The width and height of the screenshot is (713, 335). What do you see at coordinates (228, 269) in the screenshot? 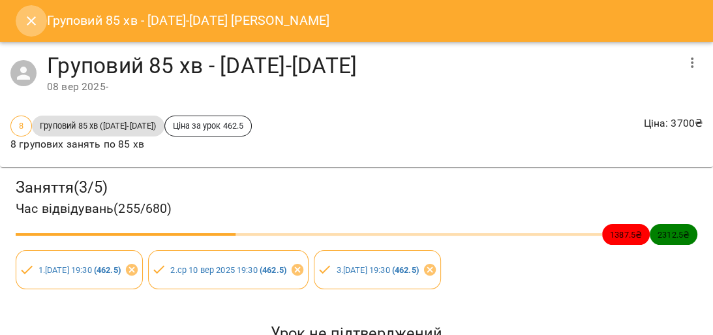
I see `a: 2.ср 10 вер 2025 19:30 (462.5)` at bounding box center [228, 269].